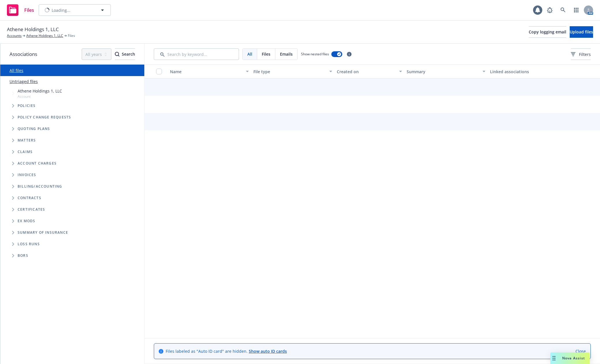 This screenshot has height=364, width=600. What do you see at coordinates (61, 10) in the screenshot?
I see `span: Loading...` at bounding box center [61, 10].